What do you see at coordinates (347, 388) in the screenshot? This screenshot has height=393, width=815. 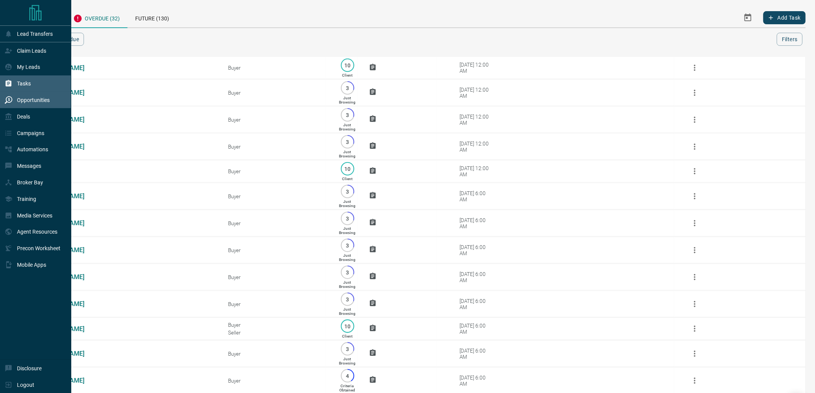 I see `p: Criteria Obtained` at bounding box center [347, 388].